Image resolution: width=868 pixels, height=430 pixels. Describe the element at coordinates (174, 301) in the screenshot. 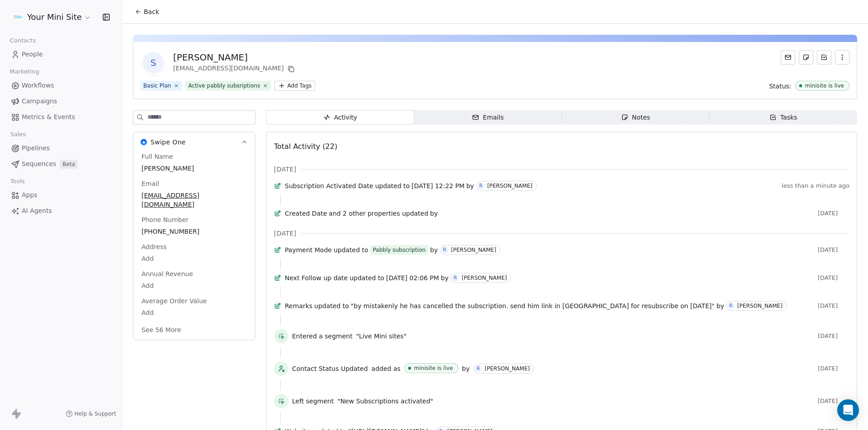

I see `span: Average Order Value` at that location.